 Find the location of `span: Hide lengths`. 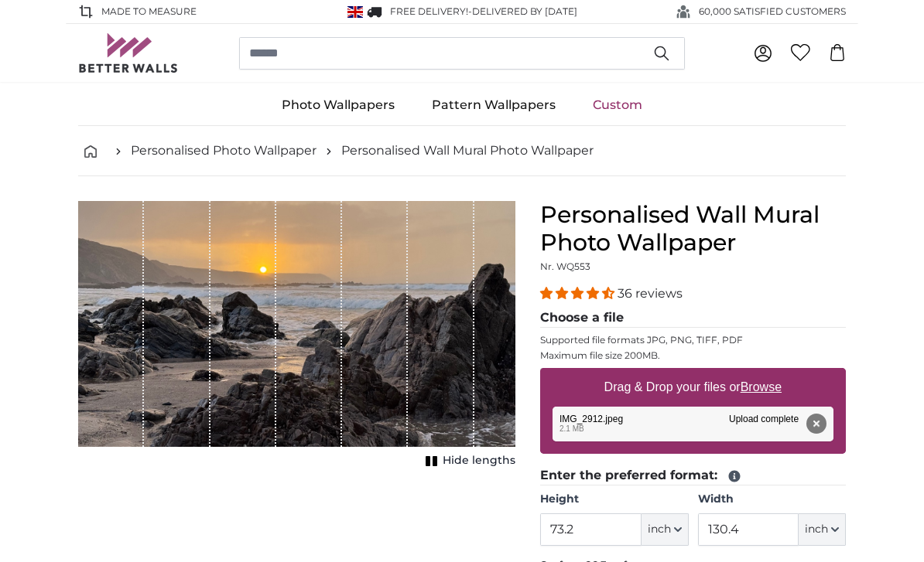

span: Hide lengths is located at coordinates (479, 461).